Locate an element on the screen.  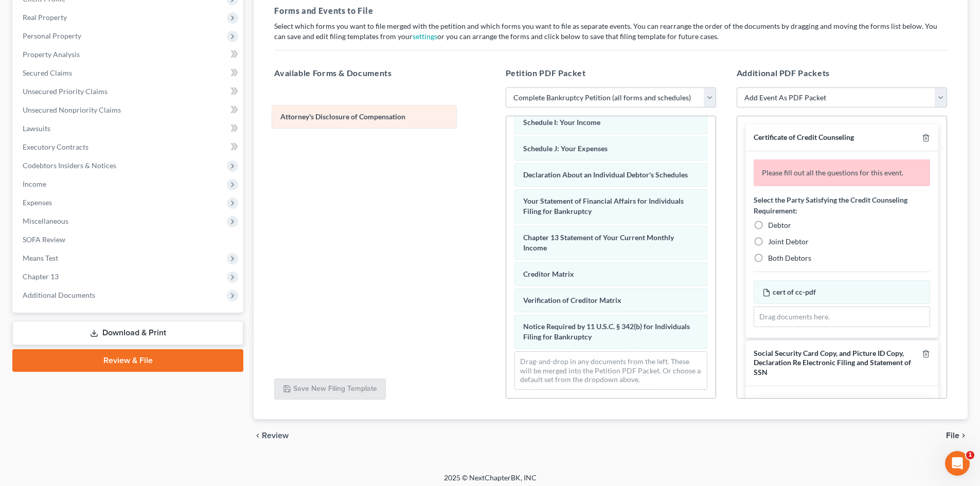
h5: Available Forms & Documents is located at coordinates (380, 73).